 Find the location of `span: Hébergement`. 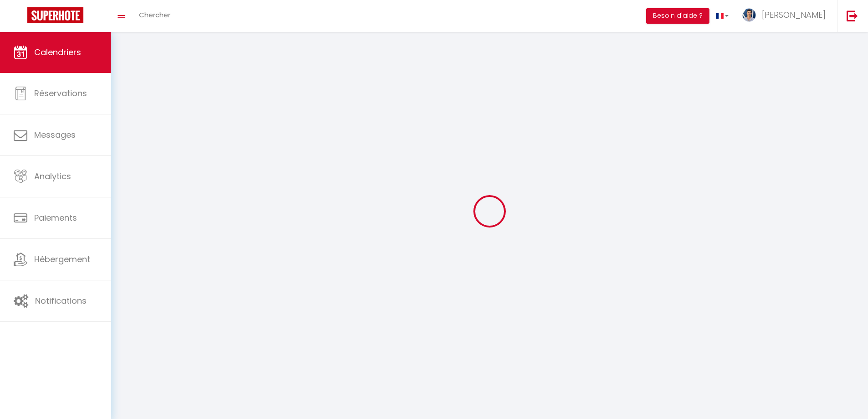

span: Hébergement is located at coordinates (62, 259).